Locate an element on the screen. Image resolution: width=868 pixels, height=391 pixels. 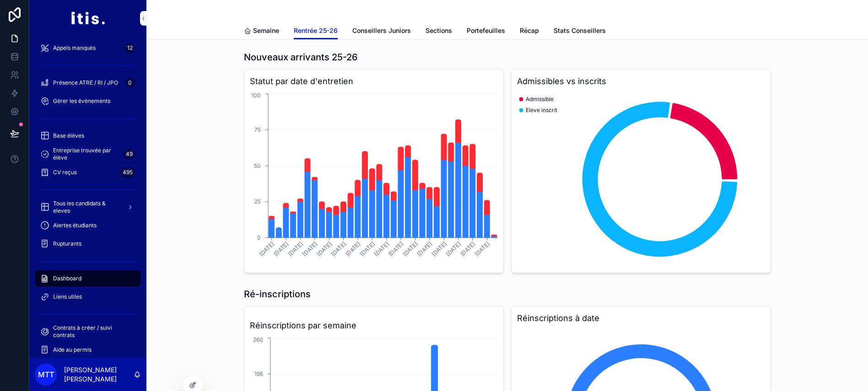
tspan: 100 is located at coordinates (256, 95).